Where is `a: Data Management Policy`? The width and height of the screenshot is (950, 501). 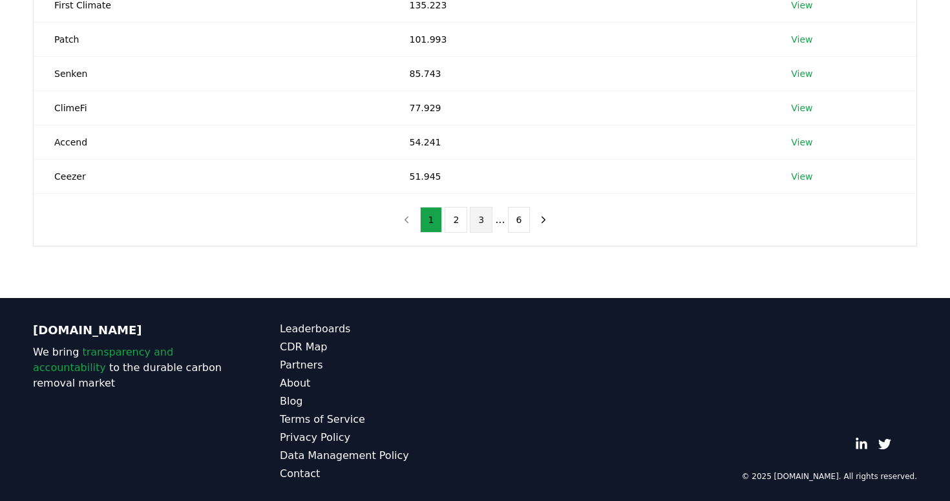 a: Data Management Policy is located at coordinates (377, 456).